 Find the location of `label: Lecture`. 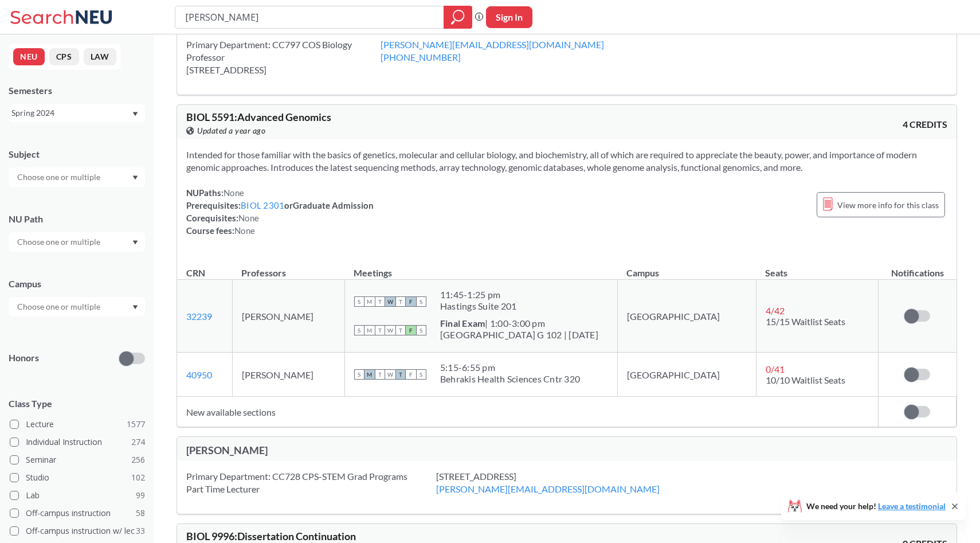

label: Lecture is located at coordinates (77, 424).